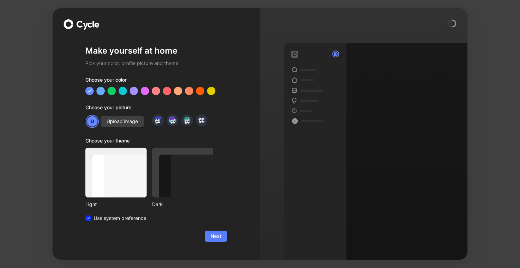 The width and height of the screenshot is (520, 268). Describe the element at coordinates (156, 51) in the screenshot. I see `h1: Make yourself at home` at that location.